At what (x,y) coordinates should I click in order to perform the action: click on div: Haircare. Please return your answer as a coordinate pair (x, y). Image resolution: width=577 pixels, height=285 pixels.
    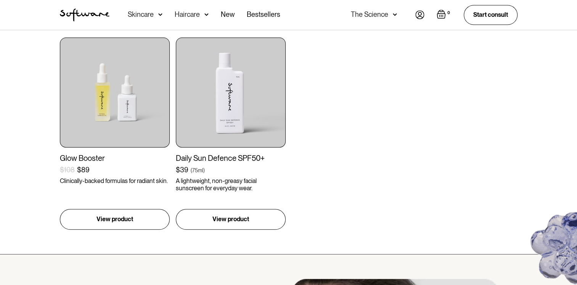
    Looking at the image, I should click on (187, 14).